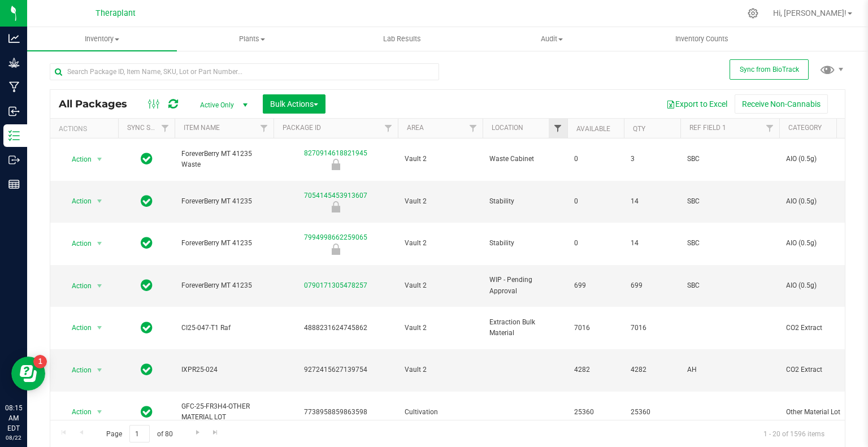  What do you see at coordinates (115, 13) in the screenshot?
I see `span: Theraplant` at bounding box center [115, 13].